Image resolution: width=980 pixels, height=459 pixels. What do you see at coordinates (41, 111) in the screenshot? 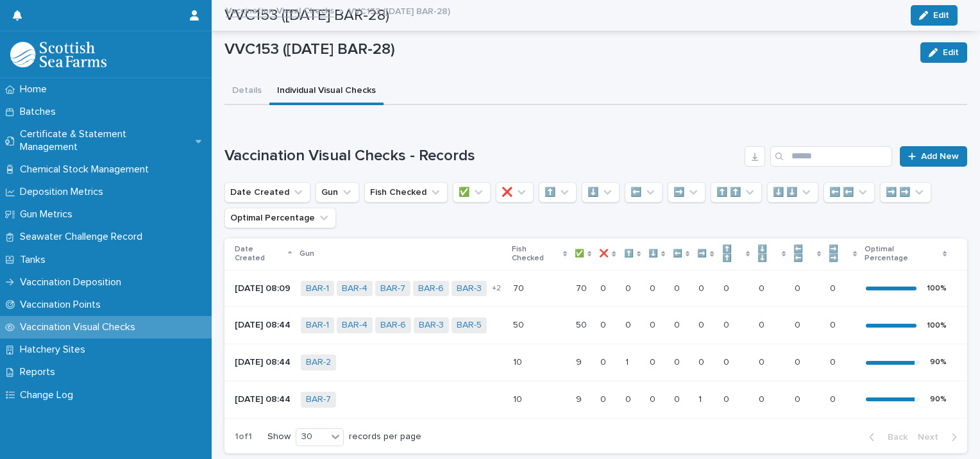
I see `p: Batches` at bounding box center [41, 111].